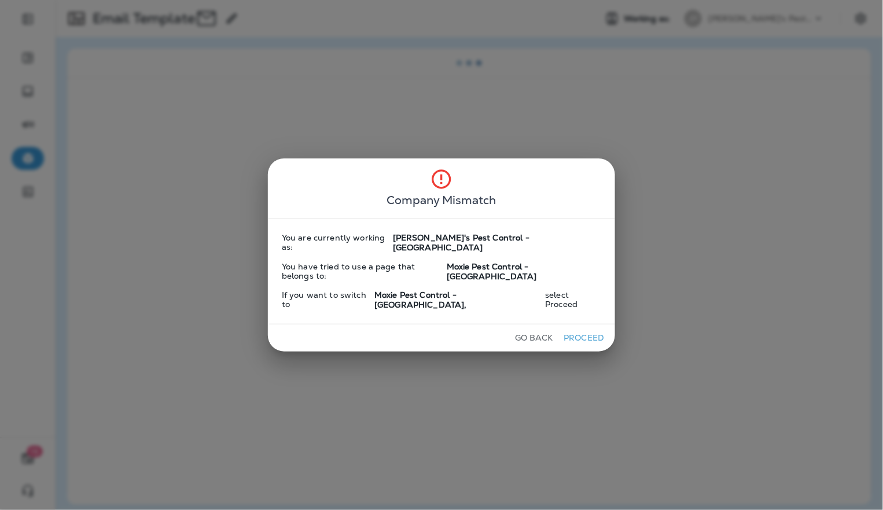 This screenshot has width=883, height=510. Describe the element at coordinates (584, 338) in the screenshot. I see `button: Proceed` at that location.